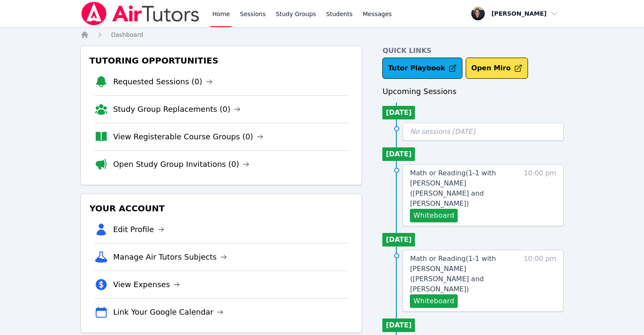  What do you see at coordinates (176, 109) in the screenshot?
I see `a: Study Group Replacements (0)` at bounding box center [176, 109].